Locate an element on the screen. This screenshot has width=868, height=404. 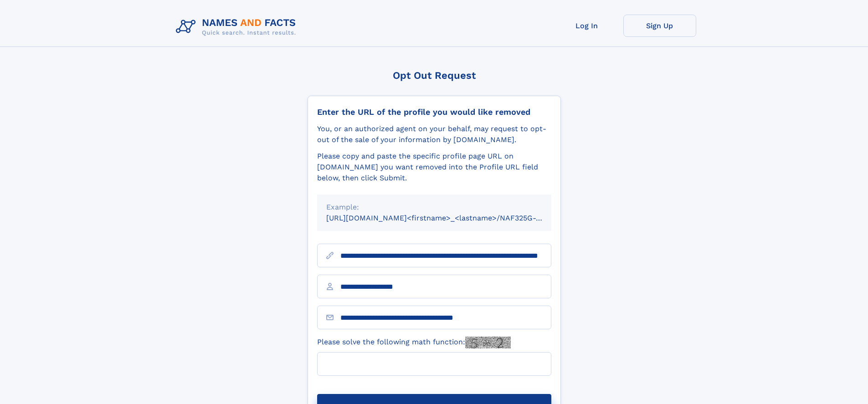
div: Enter the URL of the profile you would like removed is located at coordinates (434, 112).